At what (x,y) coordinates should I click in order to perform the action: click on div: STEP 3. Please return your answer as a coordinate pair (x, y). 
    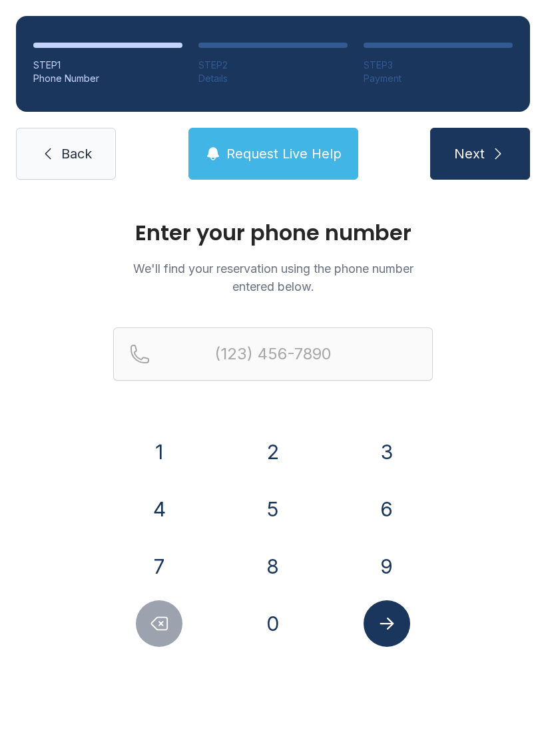
    Looking at the image, I should click on (438, 65).